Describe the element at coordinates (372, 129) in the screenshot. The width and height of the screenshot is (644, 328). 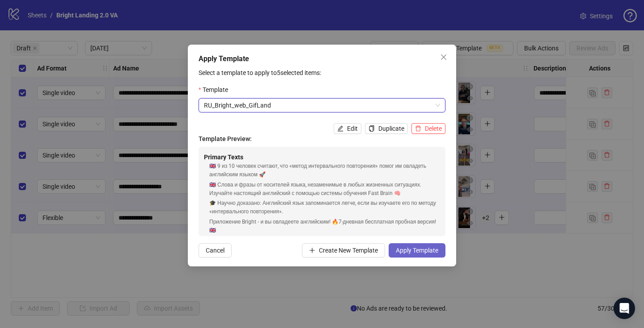
I see `span: copy` at that location.